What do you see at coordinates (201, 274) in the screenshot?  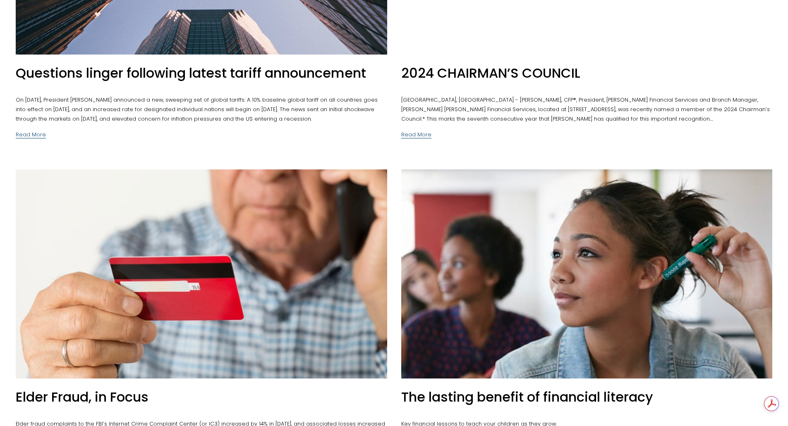 I see `img: Elder Fraud, in Focus` at bounding box center [201, 274].